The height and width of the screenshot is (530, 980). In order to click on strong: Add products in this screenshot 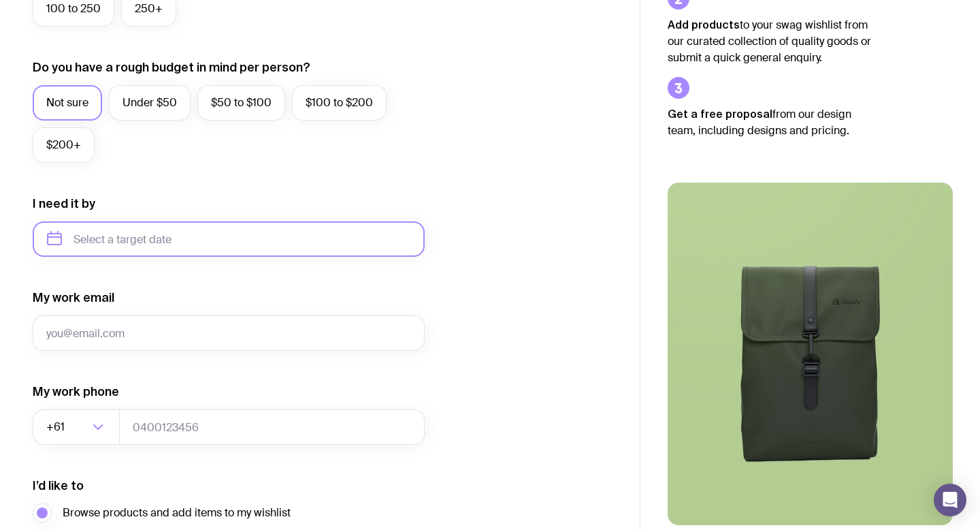, I will do `click(704, 25)`.